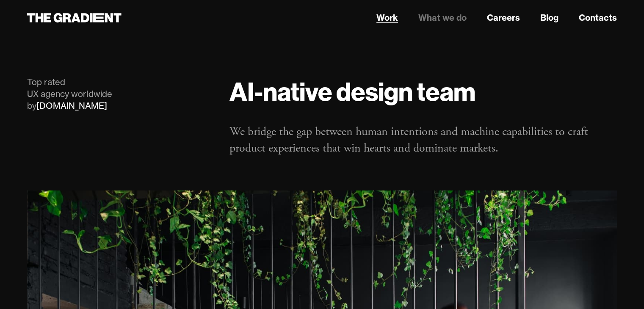 This screenshot has height=309, width=644. What do you see at coordinates (504, 18) in the screenshot?
I see `a: Careers` at bounding box center [504, 18].